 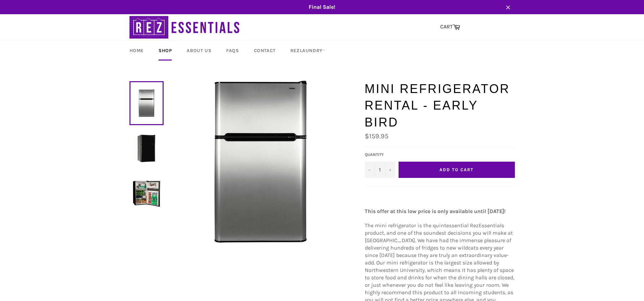 I want to click on h1: Mini Refrigerator Rental - Early Bird, so click(x=440, y=105).